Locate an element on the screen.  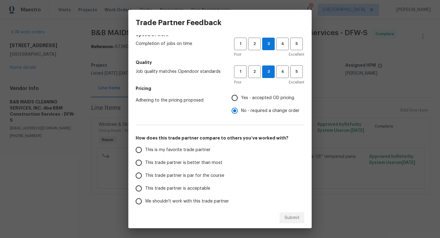
span: Completion of jobs on time is located at coordinates (180, 44).